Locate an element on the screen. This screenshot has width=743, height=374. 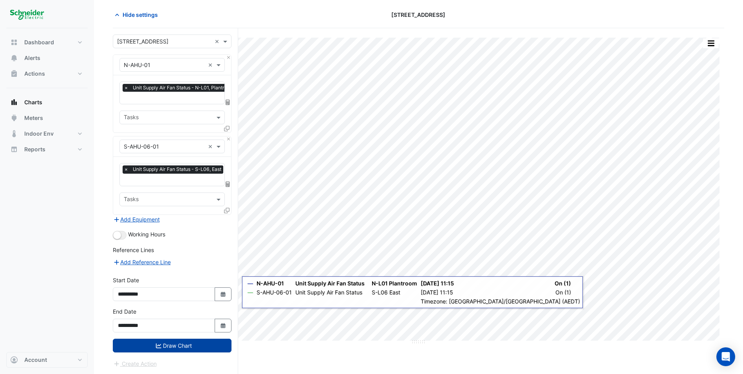
app-icon: Indoor Env is located at coordinates (14, 134).